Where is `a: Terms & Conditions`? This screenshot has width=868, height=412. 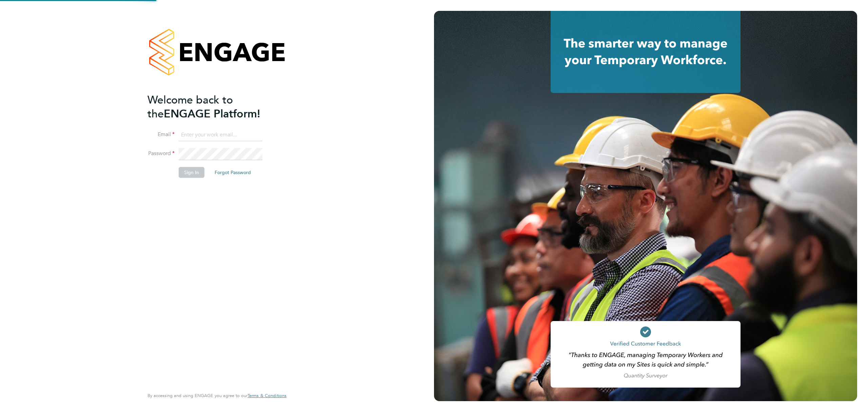
a: Terms & Conditions is located at coordinates (267, 396).